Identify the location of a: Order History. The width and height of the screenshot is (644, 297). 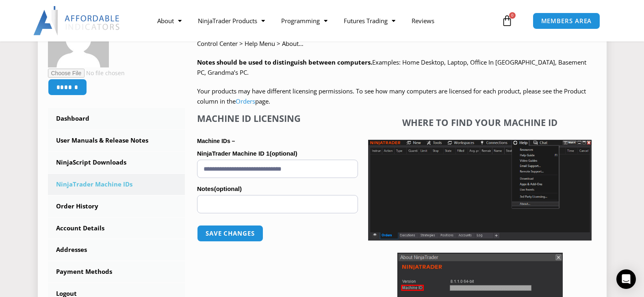
(117, 206).